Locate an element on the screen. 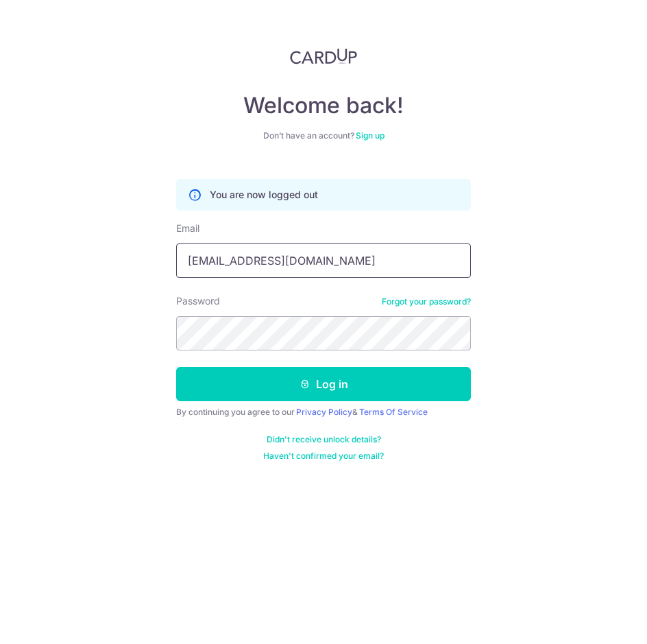 The image size is (647, 644). a: Terms Of Service is located at coordinates (393, 411).